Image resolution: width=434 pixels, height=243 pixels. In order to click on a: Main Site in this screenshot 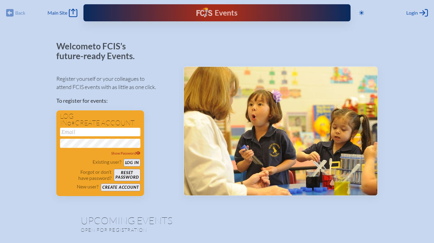, I will do `click(62, 13)`.